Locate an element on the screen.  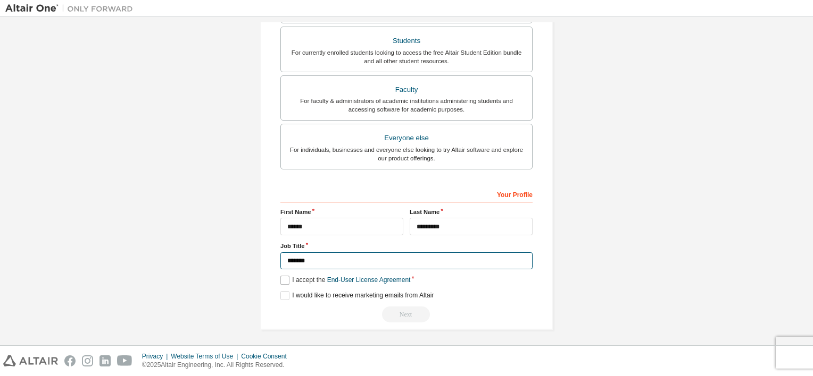
label: I accept the is located at coordinates (345, 280).